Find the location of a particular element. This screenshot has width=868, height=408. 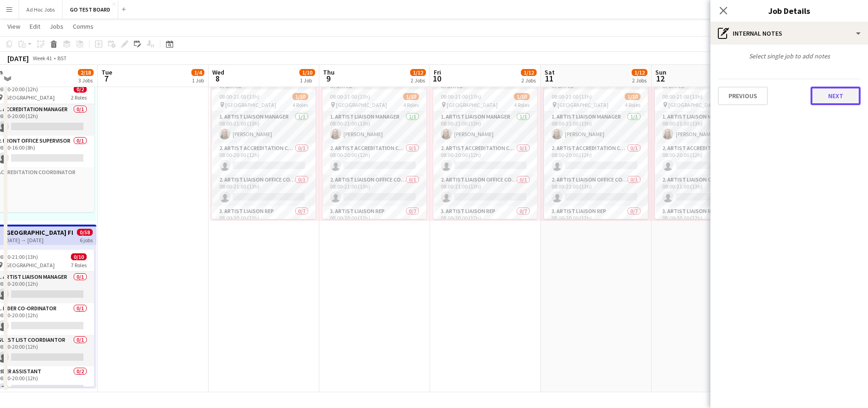

span: Fri is located at coordinates (437, 72).